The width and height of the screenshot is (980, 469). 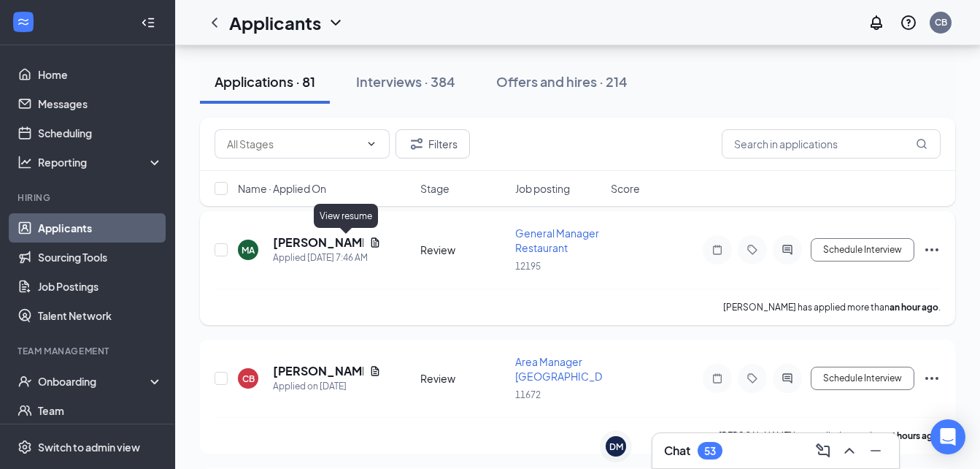 What do you see at coordinates (831, 143) in the screenshot?
I see `input: Search in applications` at bounding box center [831, 143].